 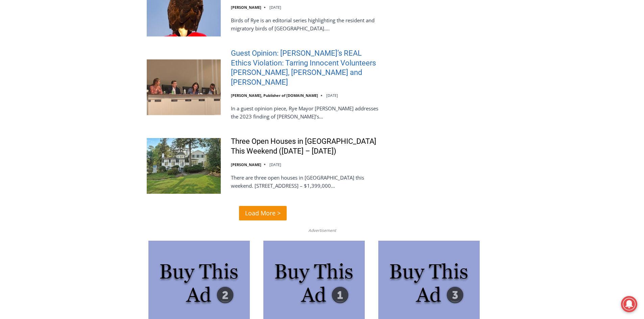 I want to click on div: Apply Now <> summer and RHS senior internships available, so click(x=245, y=33).